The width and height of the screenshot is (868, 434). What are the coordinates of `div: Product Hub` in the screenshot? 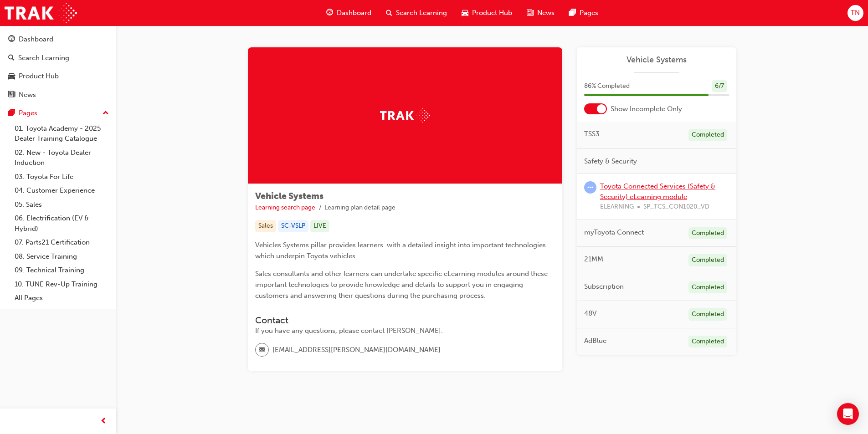 It's located at (38, 76).